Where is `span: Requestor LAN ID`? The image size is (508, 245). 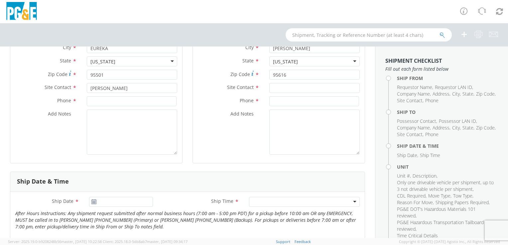 span: Requestor LAN ID is located at coordinates (453, 87).